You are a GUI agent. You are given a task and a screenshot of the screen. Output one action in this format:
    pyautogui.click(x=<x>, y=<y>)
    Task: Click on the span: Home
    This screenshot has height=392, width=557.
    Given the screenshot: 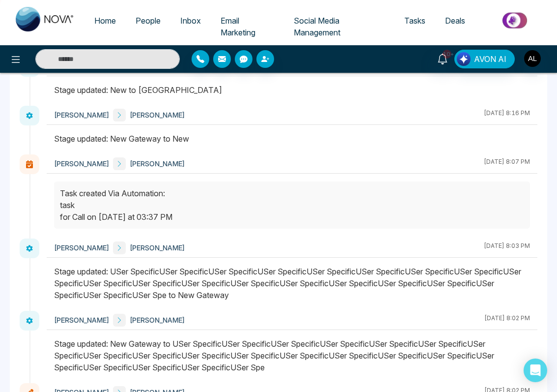 What is the action you would take?
    pyautogui.click(x=105, y=21)
    